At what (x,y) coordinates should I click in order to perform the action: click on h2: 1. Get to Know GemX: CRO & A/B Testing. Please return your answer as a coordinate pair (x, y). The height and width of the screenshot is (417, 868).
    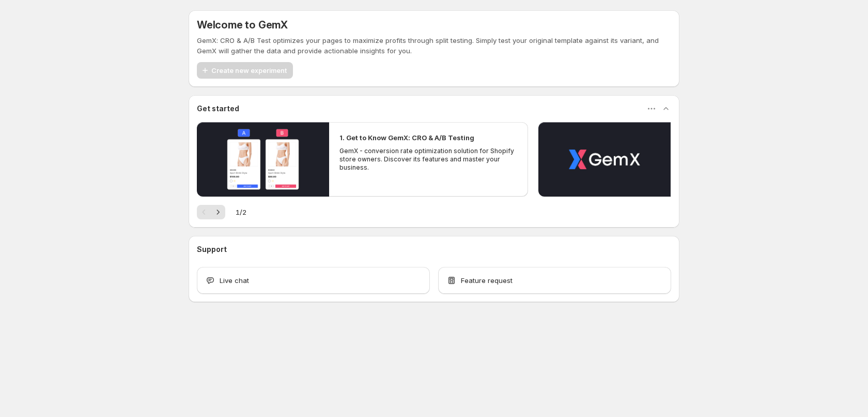
    Looking at the image, I should click on (407, 137).